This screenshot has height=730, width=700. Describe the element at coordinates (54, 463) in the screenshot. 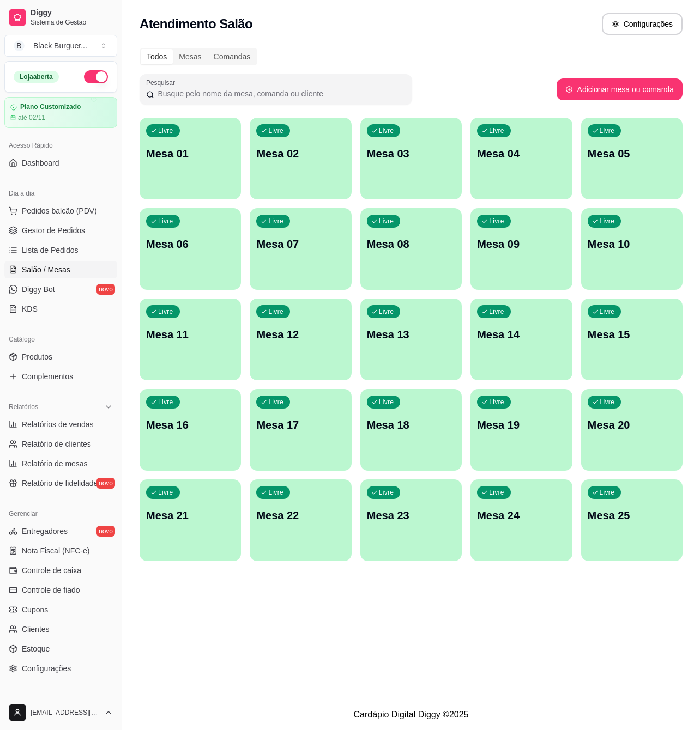

I see `span: Relatório de mesas` at that location.